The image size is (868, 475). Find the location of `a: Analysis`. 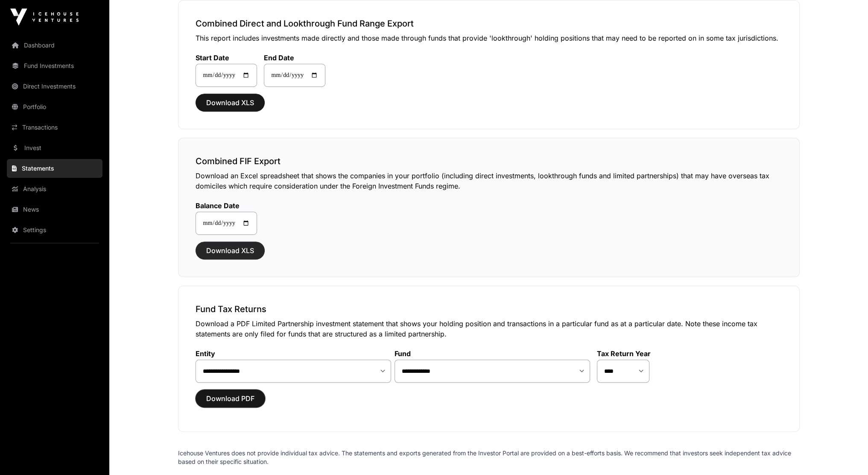

a: Analysis is located at coordinates (55, 189).